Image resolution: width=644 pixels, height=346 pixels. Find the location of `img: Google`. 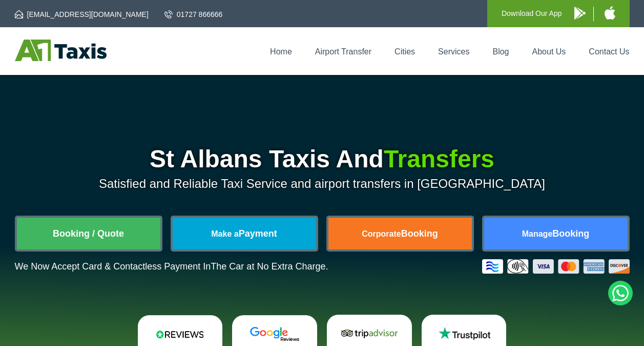

img: Google is located at coordinates (274, 334).